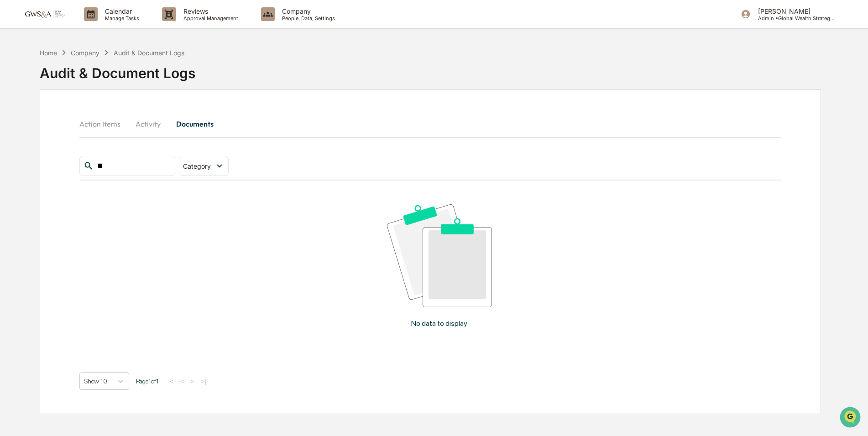  What do you see at coordinates (101, 158) in the screenshot?
I see `span: Pylon` at bounding box center [101, 158].